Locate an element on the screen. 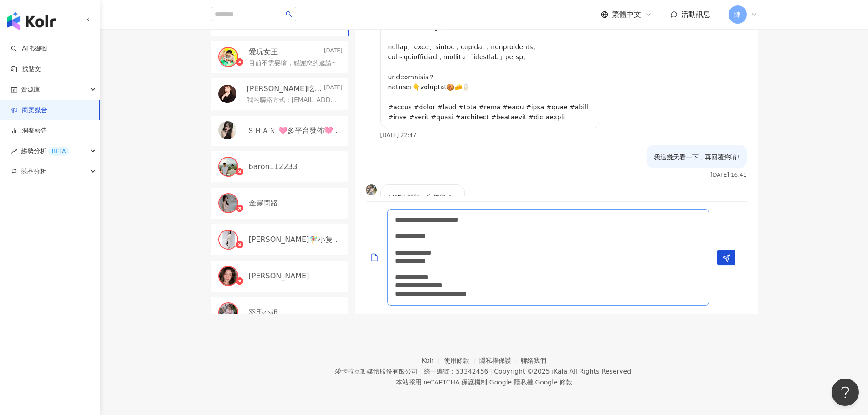  span: 資源庫 is located at coordinates (31, 89).